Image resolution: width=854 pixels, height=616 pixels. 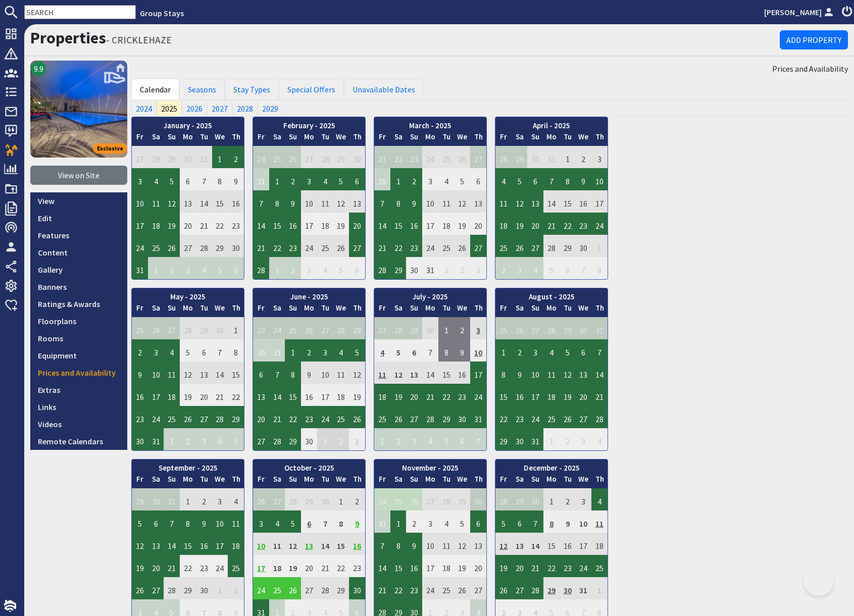 I want to click on td: 17, so click(x=309, y=223).